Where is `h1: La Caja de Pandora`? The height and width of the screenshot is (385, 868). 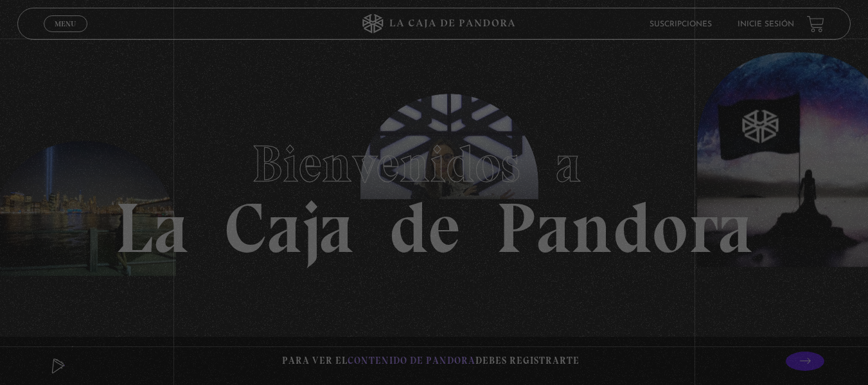
h1: La Caja de Pandora is located at coordinates (434, 192).